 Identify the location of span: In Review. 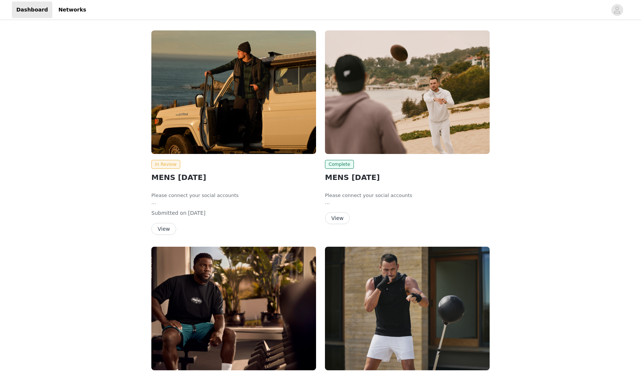
(166, 164).